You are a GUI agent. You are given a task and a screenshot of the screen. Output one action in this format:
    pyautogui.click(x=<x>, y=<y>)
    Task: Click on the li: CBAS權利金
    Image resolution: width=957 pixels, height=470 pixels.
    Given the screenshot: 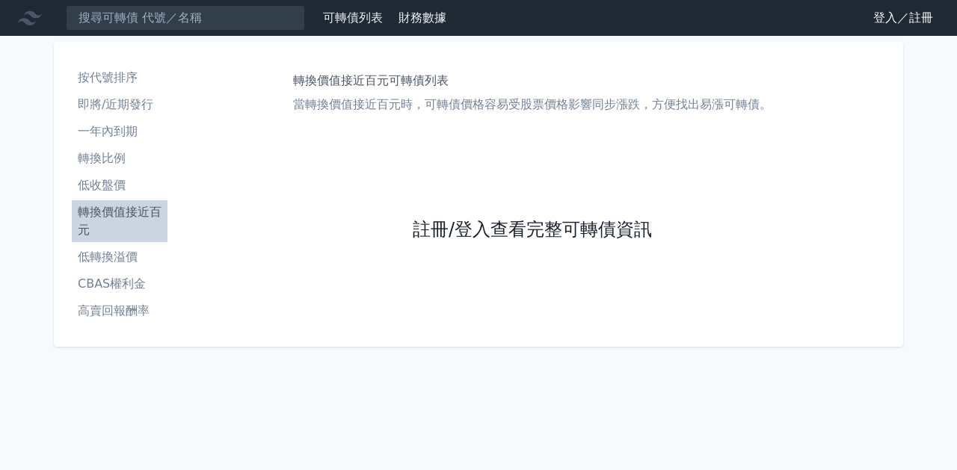 What is the action you would take?
    pyautogui.click(x=120, y=284)
    